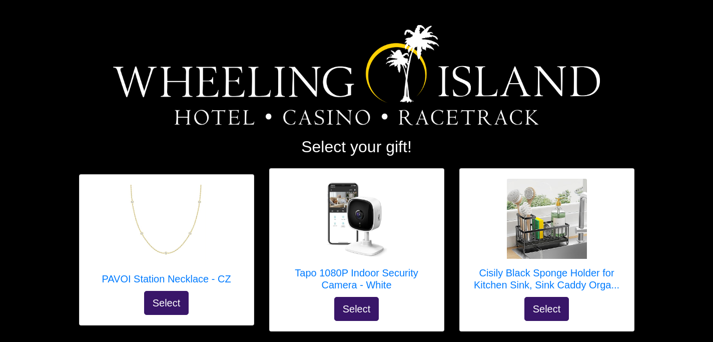 The width and height of the screenshot is (713, 342). What do you see at coordinates (166, 279) in the screenshot?
I see `h5: PAVOI Station Necklace - CZ` at bounding box center [166, 279].